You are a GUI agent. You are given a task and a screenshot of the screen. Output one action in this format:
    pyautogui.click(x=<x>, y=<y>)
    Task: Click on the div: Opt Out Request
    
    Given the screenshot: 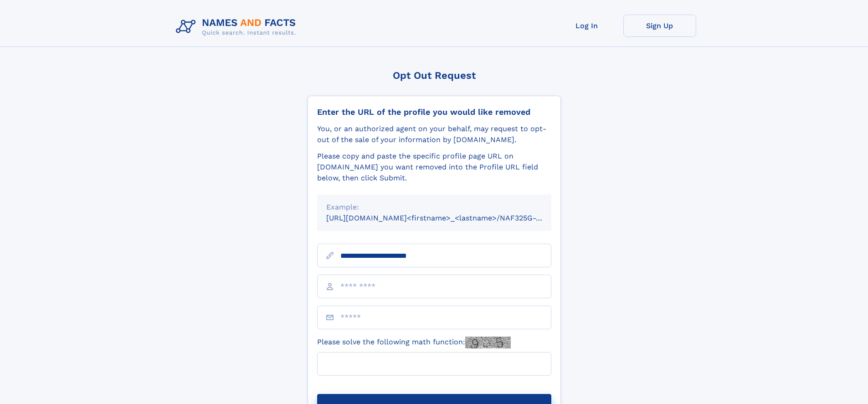 What is the action you would take?
    pyautogui.click(x=434, y=75)
    